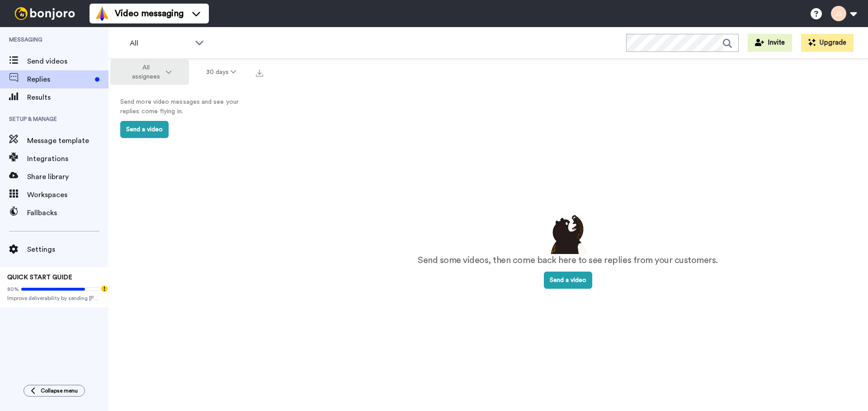  Describe the element at coordinates (568, 260) in the screenshot. I see `p: Send some videos, then come back here to see replies from your customers.` at that location.